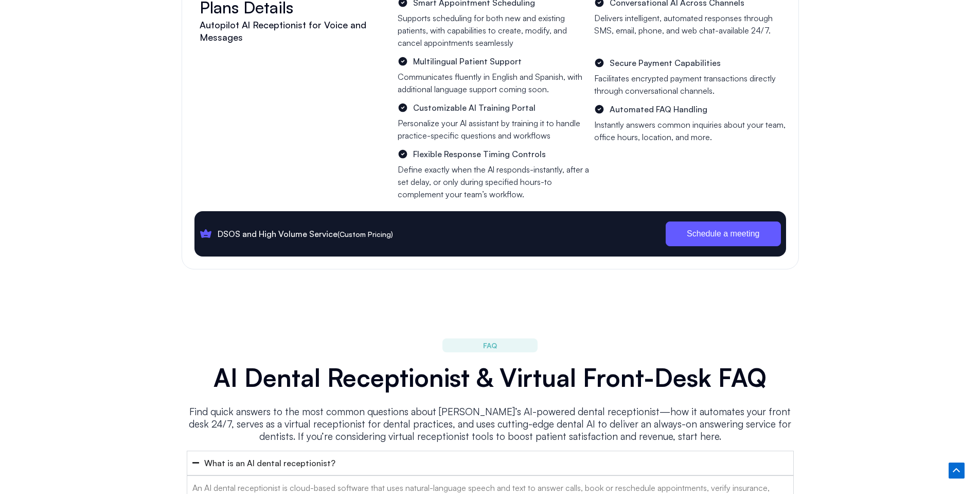  What do you see at coordinates (494, 83) in the screenshot?
I see `p: Communicates fluently in English and Spanish, with additional language support coming soon.` at bounding box center [494, 83].